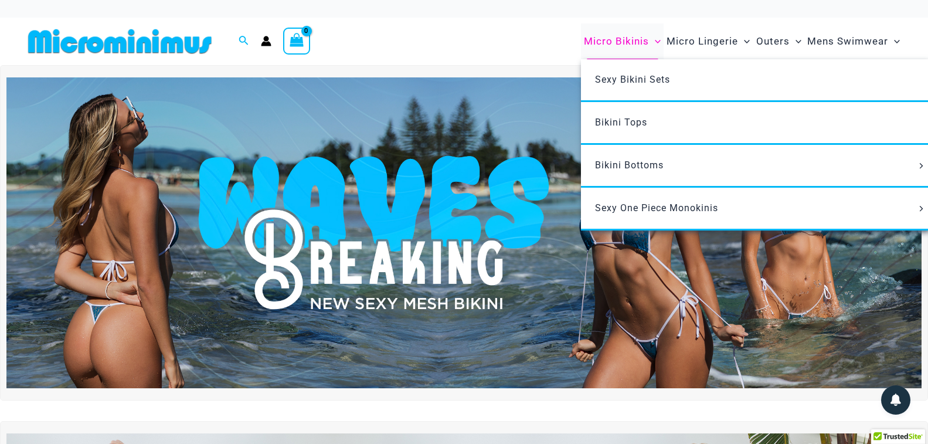  What do you see at coordinates (708, 41) in the screenshot?
I see `a: Micro LingerieMenu ToggleMenu Toggle` at bounding box center [708, 41].